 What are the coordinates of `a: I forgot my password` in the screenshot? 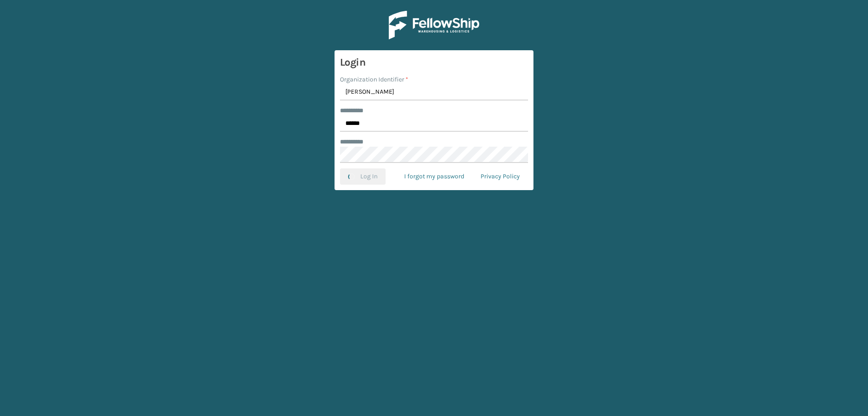 It's located at (434, 176).